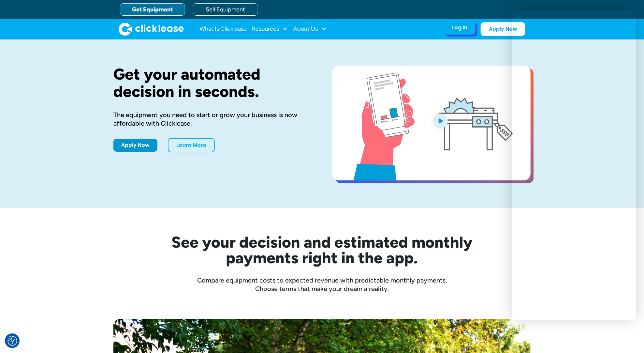 The width and height of the screenshot is (644, 353). I want to click on a: home, so click(151, 29).